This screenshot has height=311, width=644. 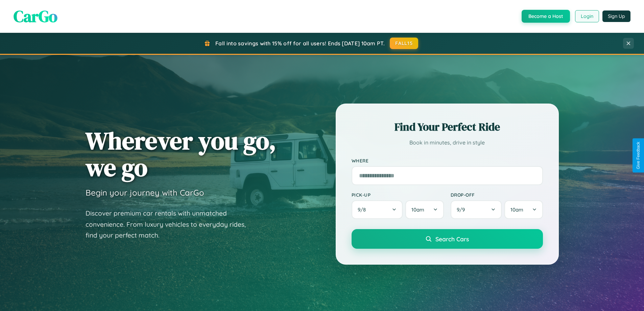 What do you see at coordinates (638, 156) in the screenshot?
I see `div: Give Feedback` at bounding box center [638, 156].